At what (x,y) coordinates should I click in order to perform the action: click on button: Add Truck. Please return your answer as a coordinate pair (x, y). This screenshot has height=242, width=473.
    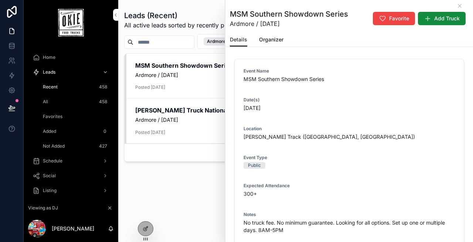
    Looking at the image, I should click on (442, 18).